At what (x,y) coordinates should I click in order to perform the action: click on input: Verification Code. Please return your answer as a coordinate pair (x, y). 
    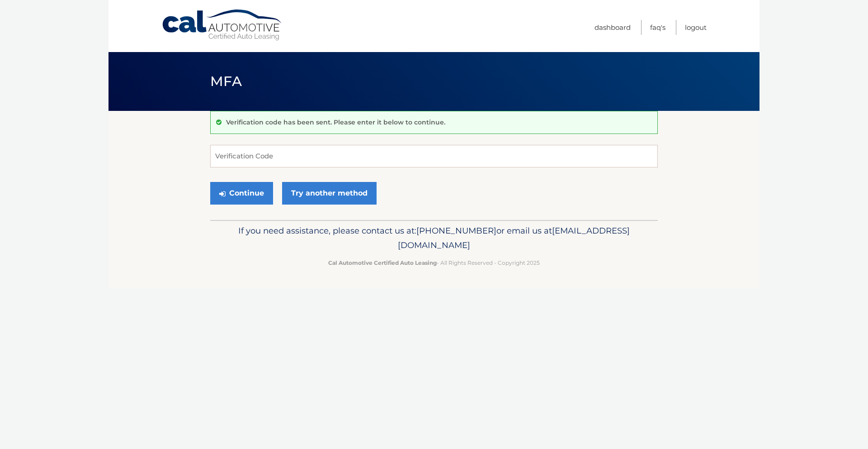
    Looking at the image, I should click on (434, 156).